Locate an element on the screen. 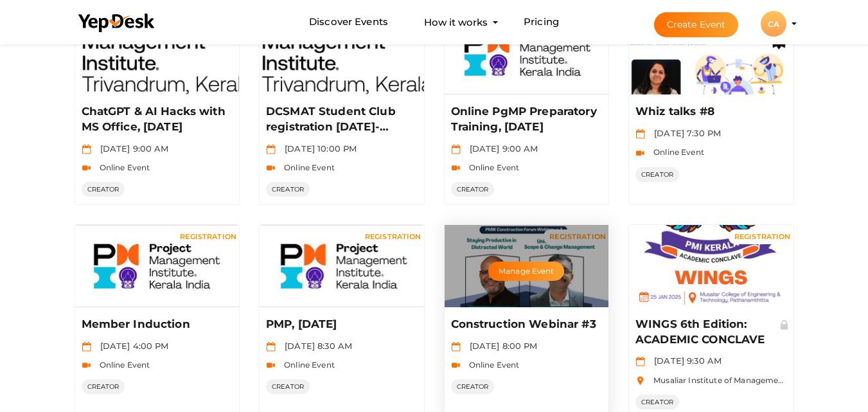 The height and width of the screenshot is (412, 868). a: Pricing is located at coordinates (541, 22).